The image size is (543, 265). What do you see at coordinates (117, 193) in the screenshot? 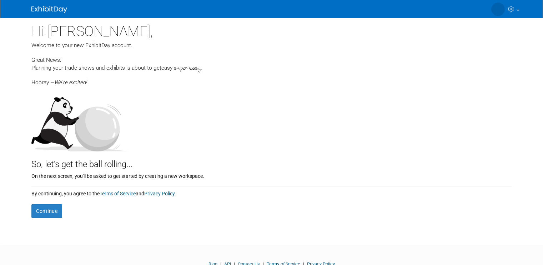
I see `a: Terms of Service` at bounding box center [117, 193].